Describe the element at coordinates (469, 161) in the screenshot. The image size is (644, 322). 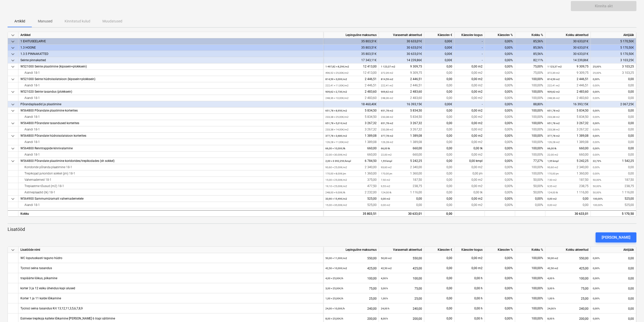
I see `div: 0,00 kmpl` at that location.